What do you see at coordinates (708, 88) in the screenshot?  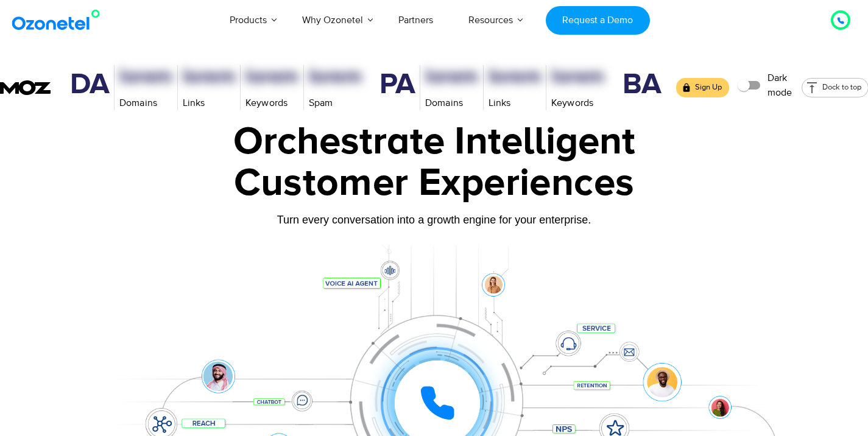 I see `span: Sign Up` at bounding box center [708, 88].